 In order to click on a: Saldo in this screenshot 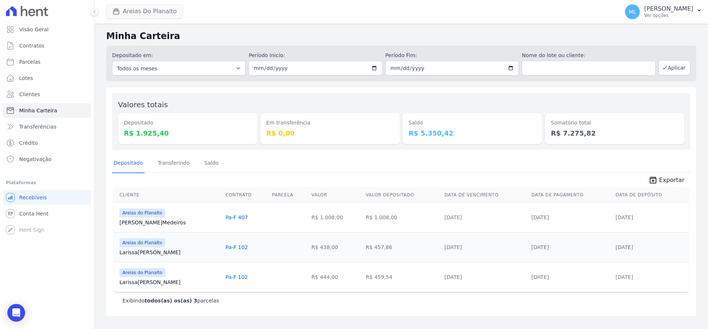, I will do `click(211, 164)`.